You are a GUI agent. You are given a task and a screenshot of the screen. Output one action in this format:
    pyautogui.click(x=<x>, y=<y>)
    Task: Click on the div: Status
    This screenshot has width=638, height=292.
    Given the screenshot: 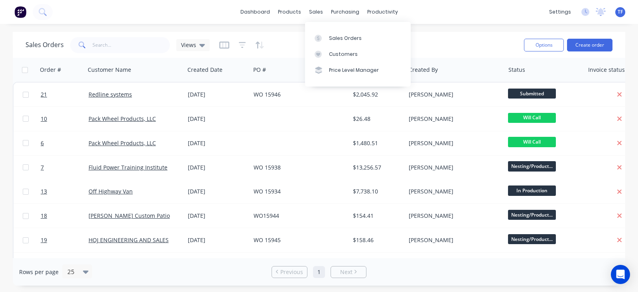 What is the action you would take?
    pyautogui.click(x=517, y=70)
    